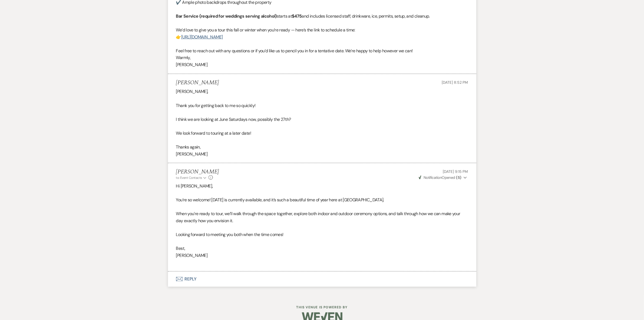 This screenshot has height=320, width=644. I want to click on span: Opened, so click(440, 177).